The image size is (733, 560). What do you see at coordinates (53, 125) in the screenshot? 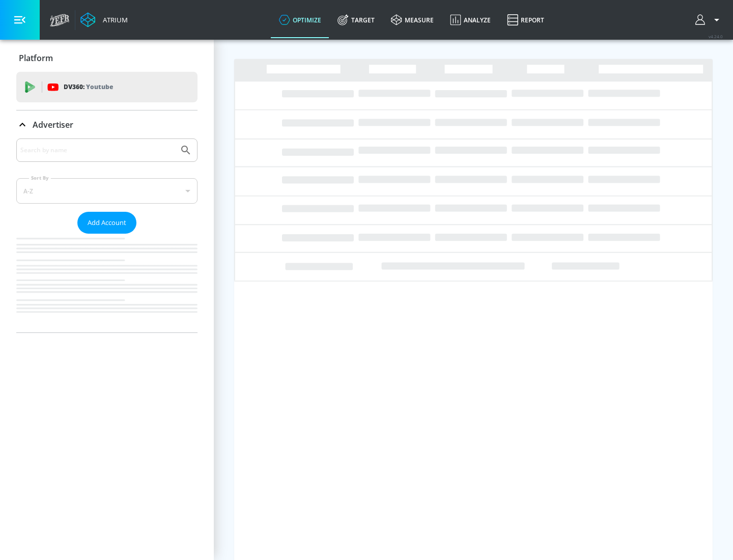
I see `p: Advertiser` at bounding box center [53, 125].